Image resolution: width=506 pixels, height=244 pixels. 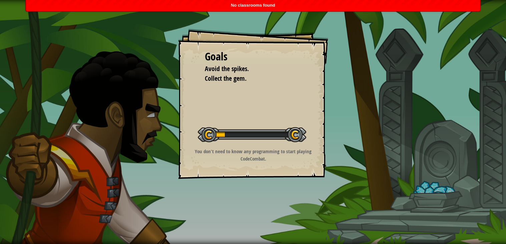 What do you see at coordinates (253, 155) in the screenshot?
I see `p: You don't need to know any programming to start playing CodeCombat.` at bounding box center [253, 155].